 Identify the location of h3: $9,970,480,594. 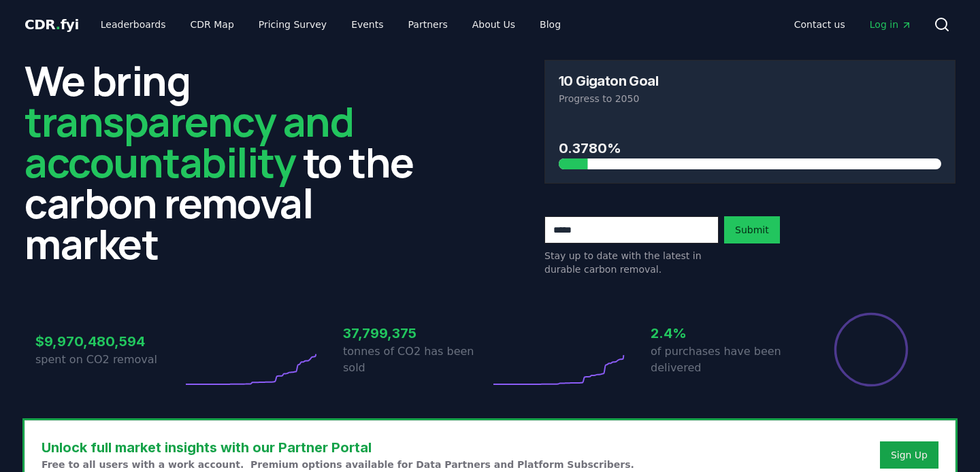
(109, 341).